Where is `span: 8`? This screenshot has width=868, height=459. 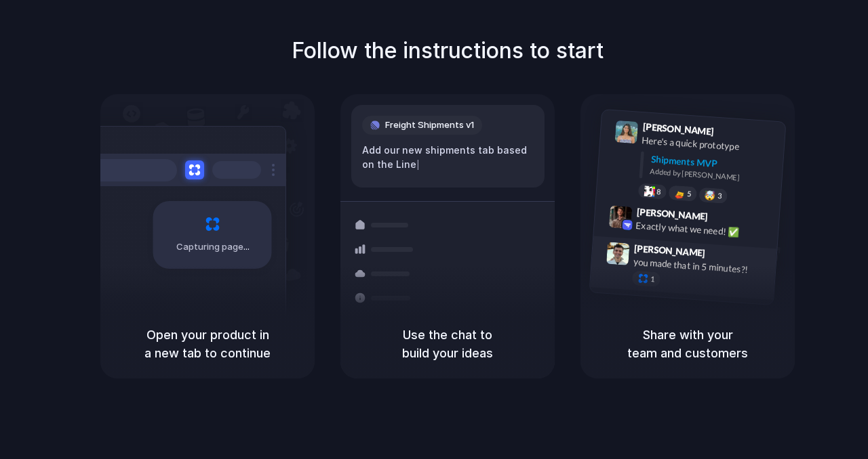
span: 8 is located at coordinates (658, 192).